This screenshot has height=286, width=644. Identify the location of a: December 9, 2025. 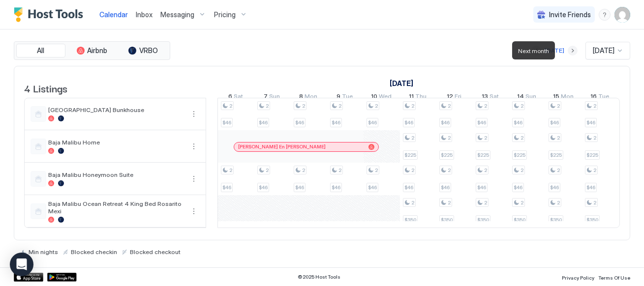
(345, 97).